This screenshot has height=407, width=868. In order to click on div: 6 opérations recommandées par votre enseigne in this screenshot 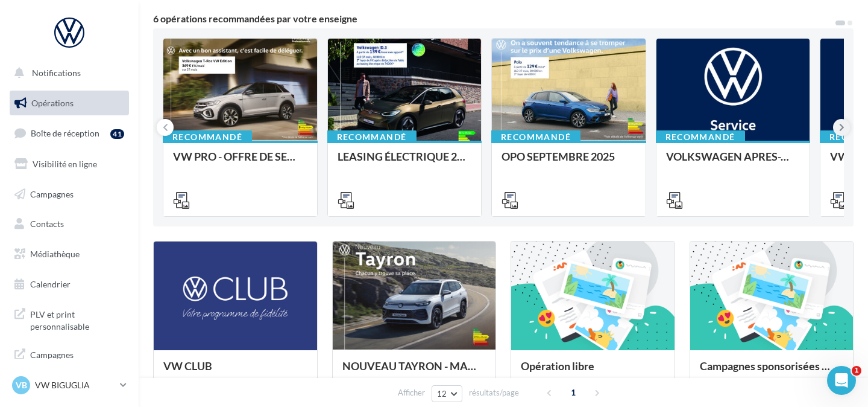, I will do `click(494, 19)`.